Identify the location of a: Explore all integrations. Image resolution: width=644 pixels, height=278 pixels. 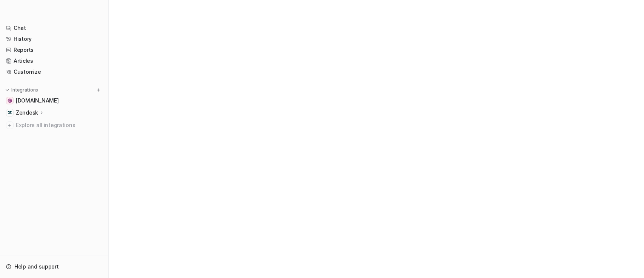
(54, 125).